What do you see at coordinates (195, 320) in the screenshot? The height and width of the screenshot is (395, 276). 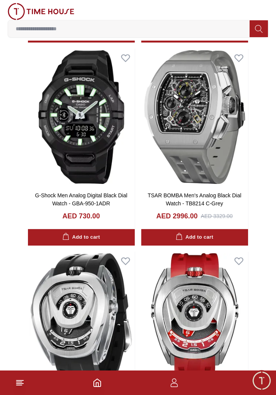 I see `a: TSAR BOMBA Men's Automatic Red Dial Watch - TB8213A-04 SET` at bounding box center [195, 320].